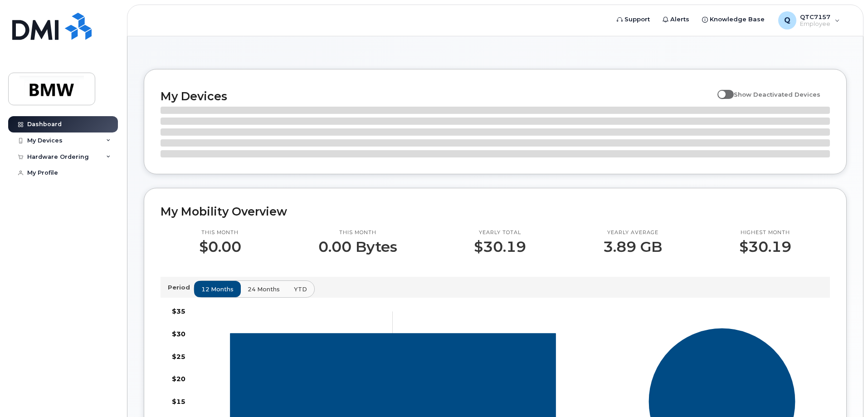 Image resolution: width=868 pixels, height=417 pixels. What do you see at coordinates (633, 233) in the screenshot?
I see `p: Yearly average` at bounding box center [633, 233].